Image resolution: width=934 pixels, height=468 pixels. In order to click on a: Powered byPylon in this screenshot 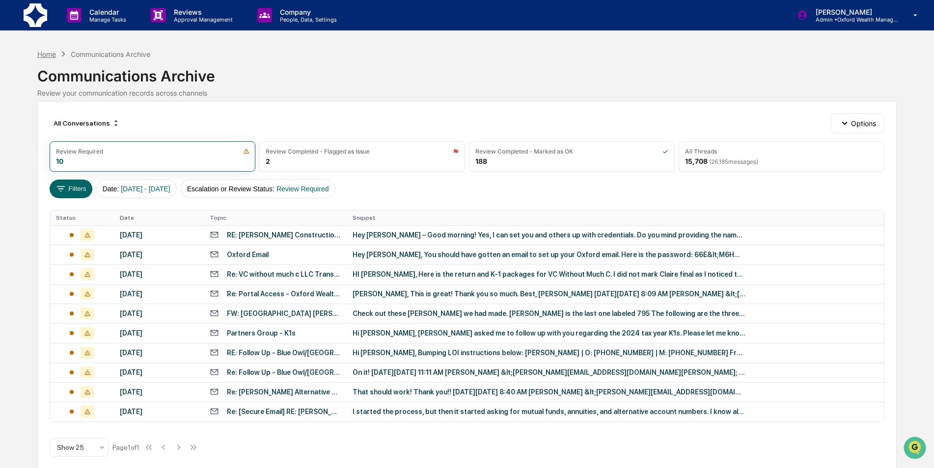, I will do `click(94, 170)`.